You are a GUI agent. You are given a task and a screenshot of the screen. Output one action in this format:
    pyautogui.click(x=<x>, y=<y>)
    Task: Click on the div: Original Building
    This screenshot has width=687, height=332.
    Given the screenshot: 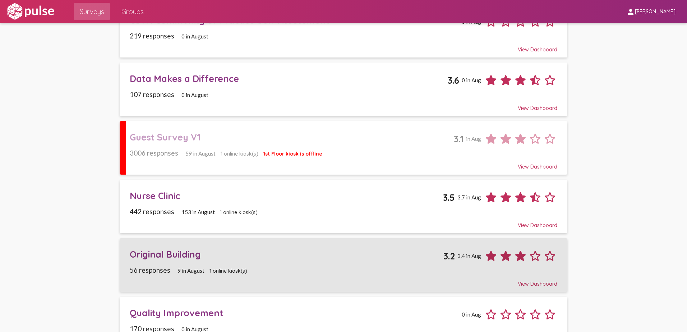 What is the action you would take?
    pyautogui.click(x=287, y=254)
    